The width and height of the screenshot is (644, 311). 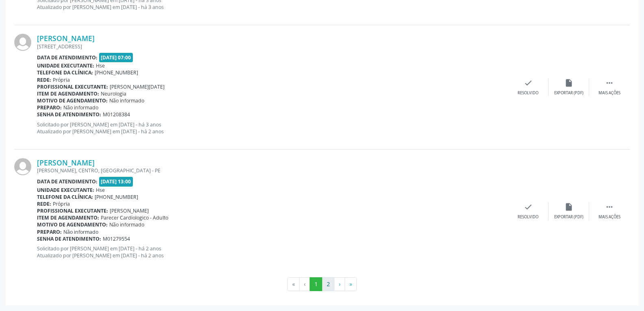 What do you see at coordinates (315, 284) in the screenshot?
I see `button: Go to page 1` at bounding box center [315, 284].